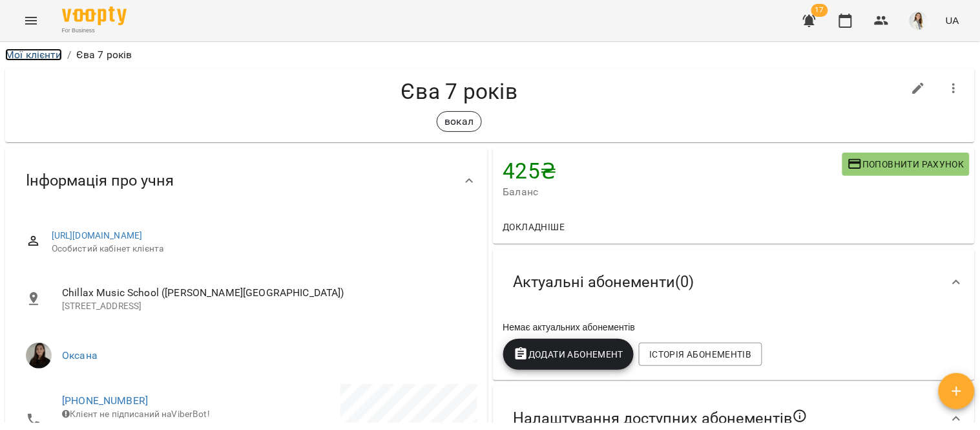 The width and height of the screenshot is (980, 430). I want to click on div: Немає актуальних абонементів, so click(734, 327).